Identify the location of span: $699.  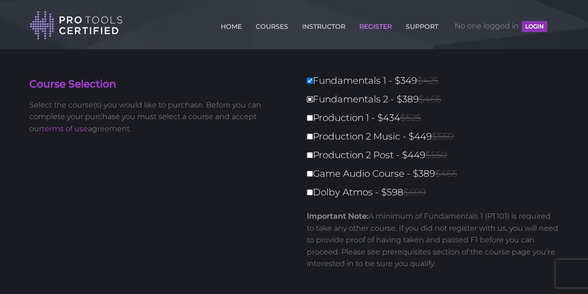
(415, 192).